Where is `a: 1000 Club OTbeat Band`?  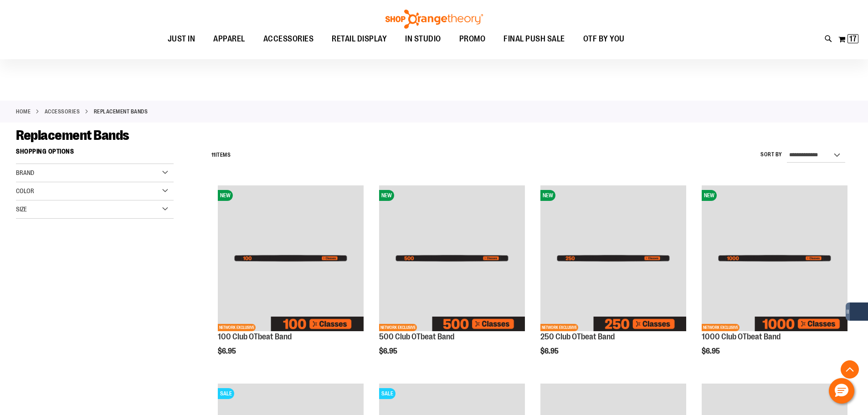 a: 1000 Club OTbeat Band is located at coordinates (741, 336).